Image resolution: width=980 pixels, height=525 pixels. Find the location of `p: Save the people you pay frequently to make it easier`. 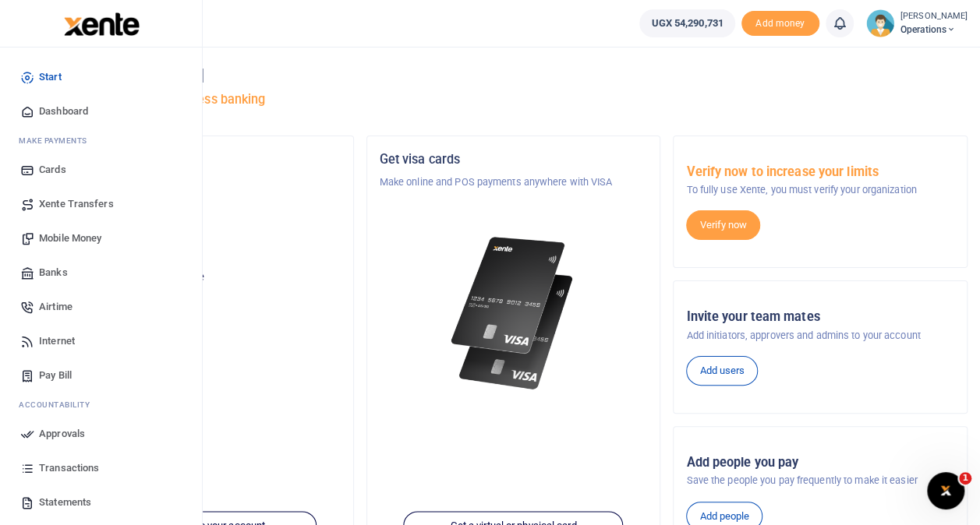

p: Save the people you pay frequently to make it easier is located at coordinates (820, 480).